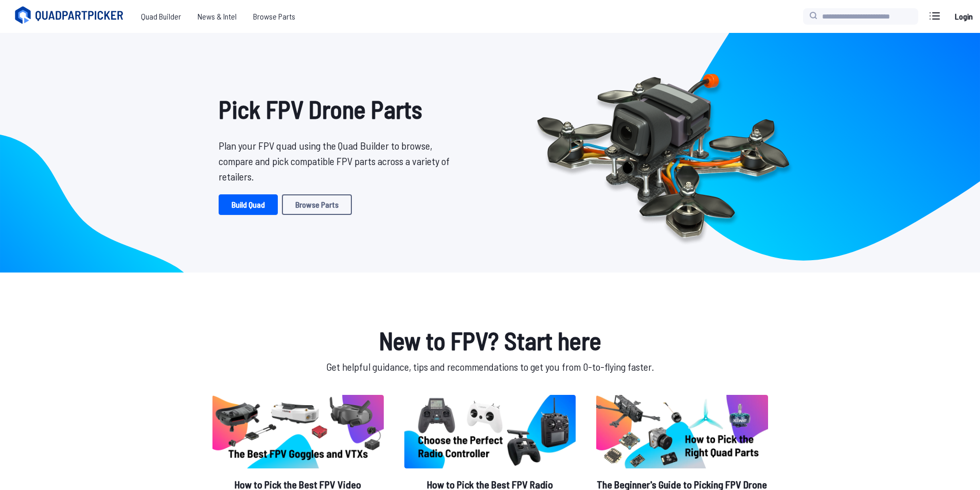 The height and width of the screenshot is (490, 980). What do you see at coordinates (248, 205) in the screenshot?
I see `a: Build Quad` at bounding box center [248, 205].